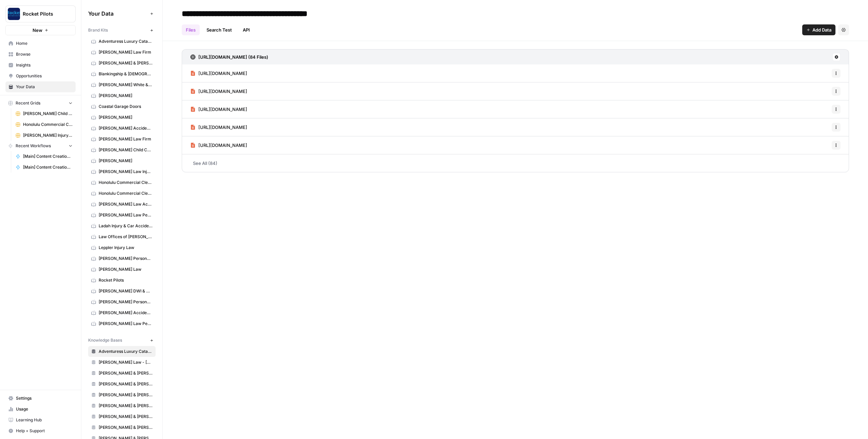 The image size is (868, 439). Describe the element at coordinates (125, 106) in the screenshot. I see `span: Coastal Garage Doors` at that location.